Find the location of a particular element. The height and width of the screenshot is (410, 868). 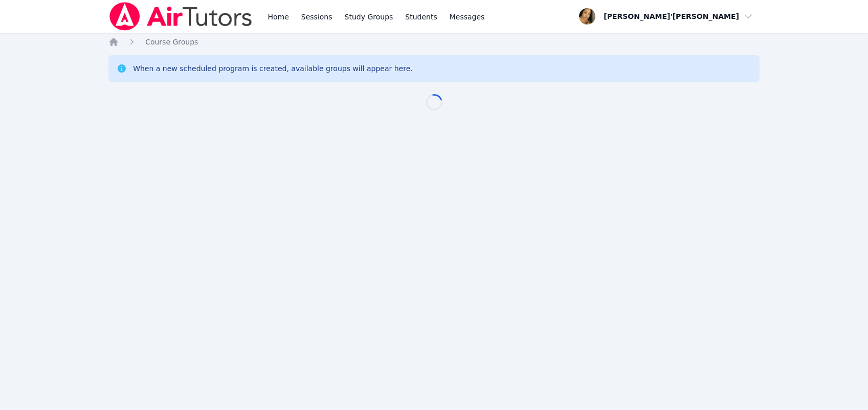

a: Course Groups is located at coordinates (172, 42).